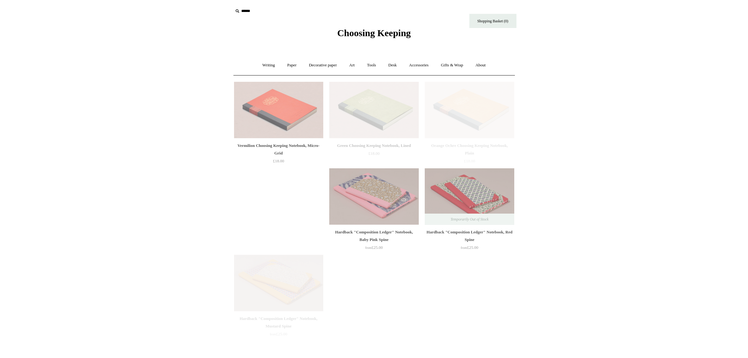 This screenshot has width=748, height=358. What do you see at coordinates (292, 65) in the screenshot?
I see `a: Paper` at bounding box center [292, 65].